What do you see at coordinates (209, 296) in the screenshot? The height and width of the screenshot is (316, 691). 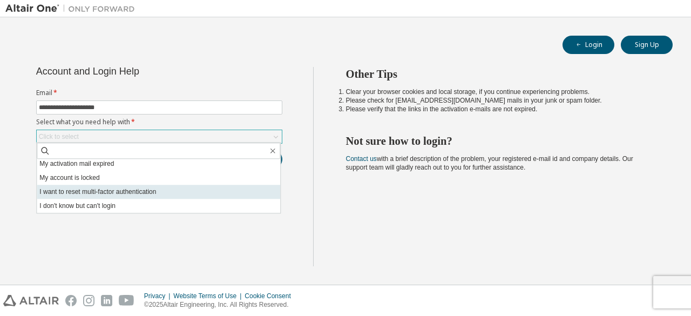 I see `div: Website Terms of Use` at bounding box center [209, 296].